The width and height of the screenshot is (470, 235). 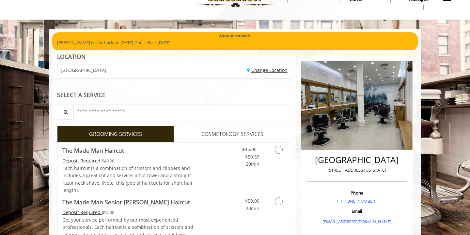 What do you see at coordinates (128, 212) in the screenshot?
I see `div: $54.00` at bounding box center [128, 212].